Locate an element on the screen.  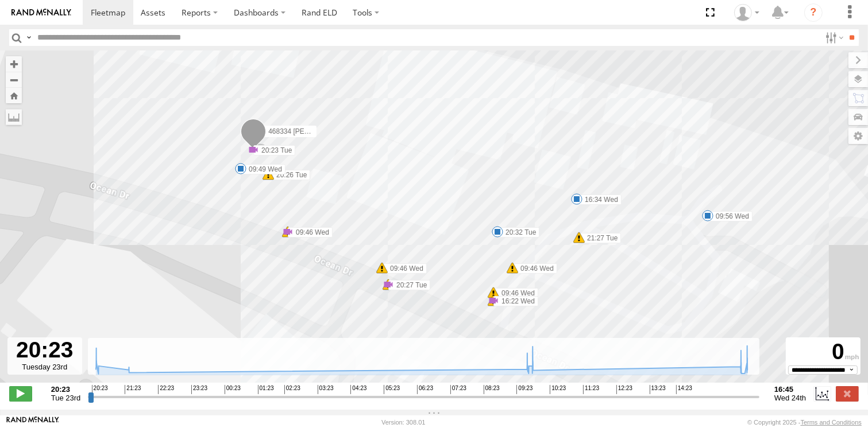
button: Zoom in is located at coordinates (14, 64).